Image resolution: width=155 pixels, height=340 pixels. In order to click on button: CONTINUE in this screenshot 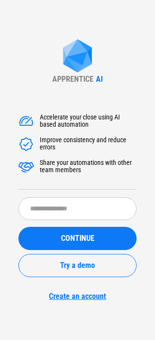, I will do `click(77, 239)`.